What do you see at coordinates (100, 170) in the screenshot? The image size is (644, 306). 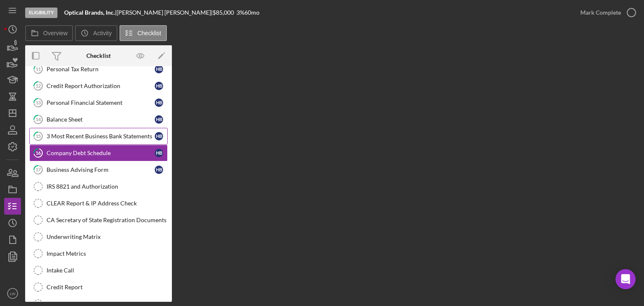 I see `div: Business Advising Form` at bounding box center [100, 170].